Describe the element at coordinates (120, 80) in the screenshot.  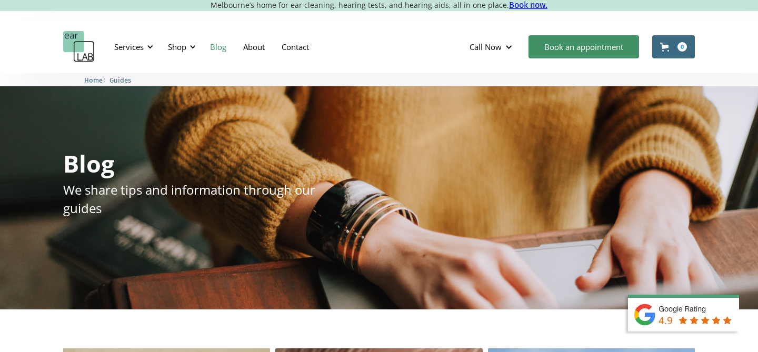
I see `a: Guides` at that location.